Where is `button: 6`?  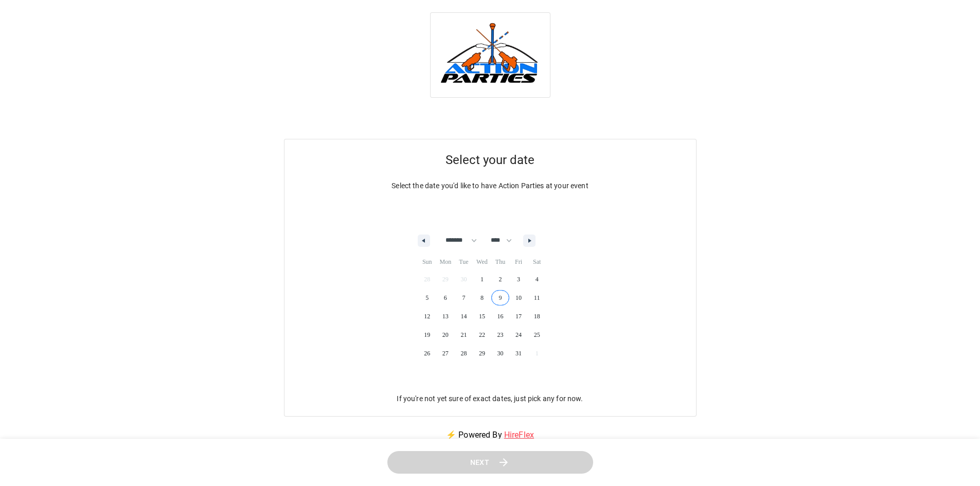
button: 6 is located at coordinates (446, 298).